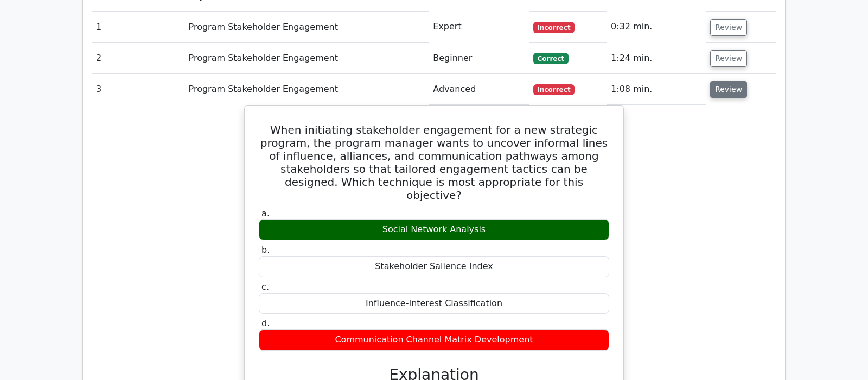 This screenshot has width=868, height=380. Describe the element at coordinates (551, 58) in the screenshot. I see `span: Correct` at that location.